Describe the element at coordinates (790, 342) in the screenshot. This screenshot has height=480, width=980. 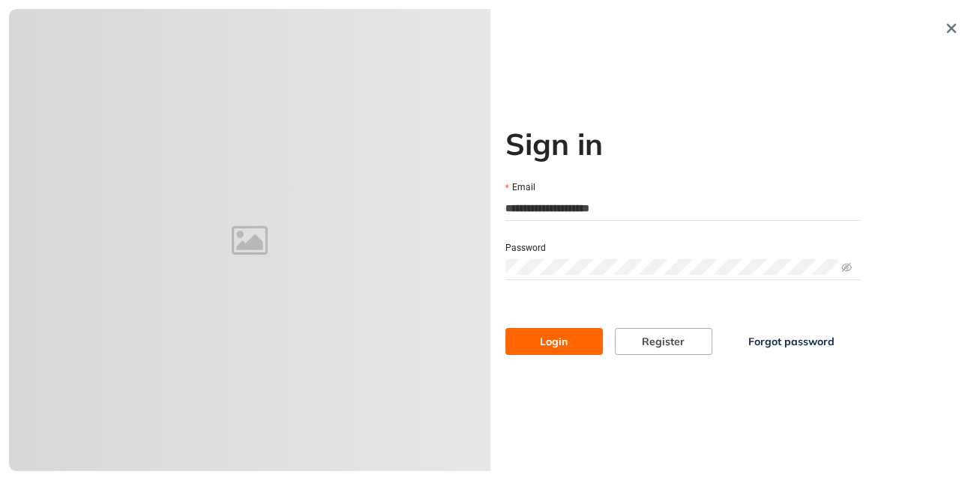
I see `button: Forgot password` at that location.